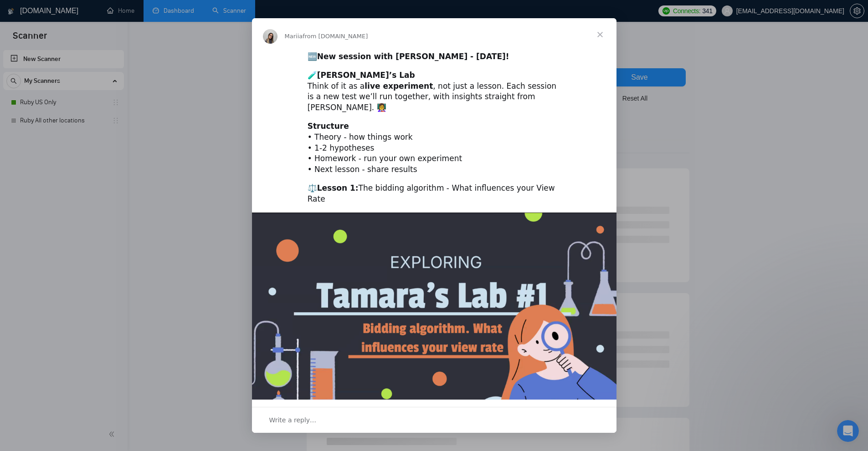  I want to click on div: Open conversation and reply, so click(434, 419).